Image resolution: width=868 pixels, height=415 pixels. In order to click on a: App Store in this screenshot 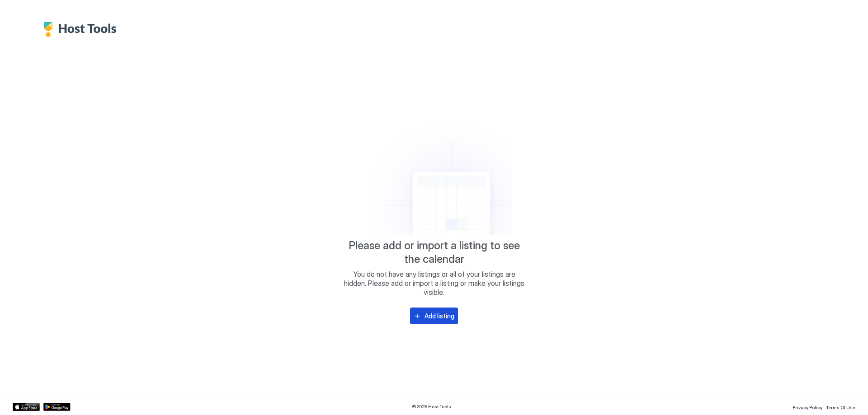, I will do `click(26, 407)`.